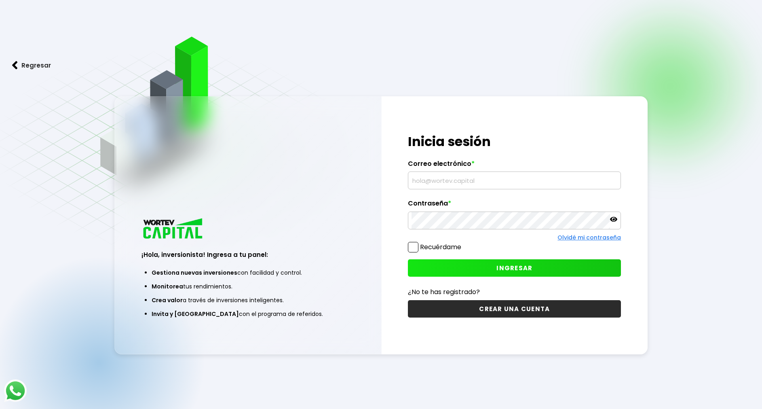 The image size is (762, 409). Describe the element at coordinates (514, 308) in the screenshot. I see `button: CREAR UNA CUENTA` at that location.